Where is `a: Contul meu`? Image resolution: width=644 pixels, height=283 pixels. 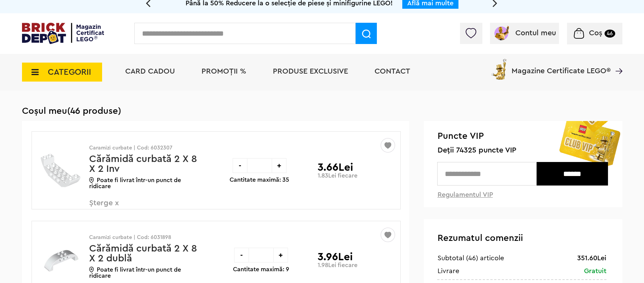
a: Contul meu is located at coordinates (524, 33).